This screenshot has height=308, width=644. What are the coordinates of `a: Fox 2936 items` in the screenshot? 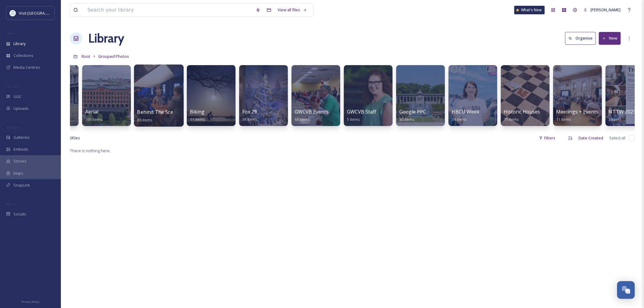 It's located at (250, 115).